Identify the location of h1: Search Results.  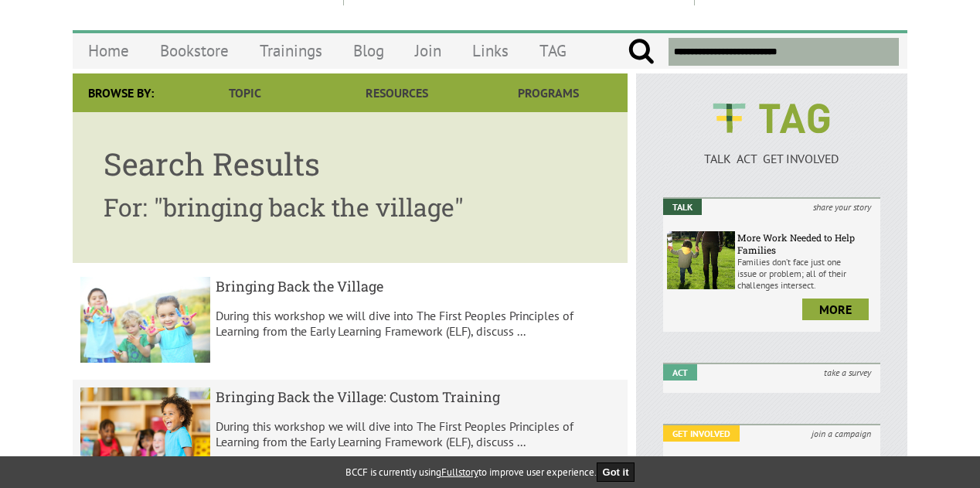
(350, 164).